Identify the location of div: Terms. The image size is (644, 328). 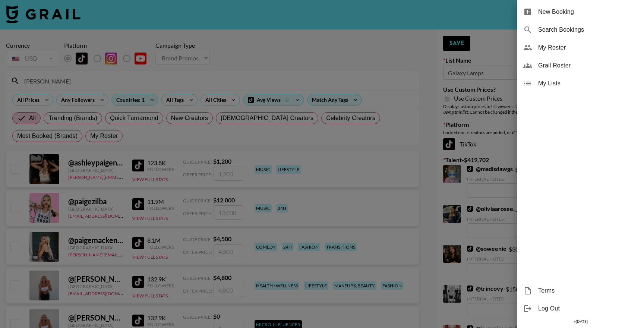
(580, 291).